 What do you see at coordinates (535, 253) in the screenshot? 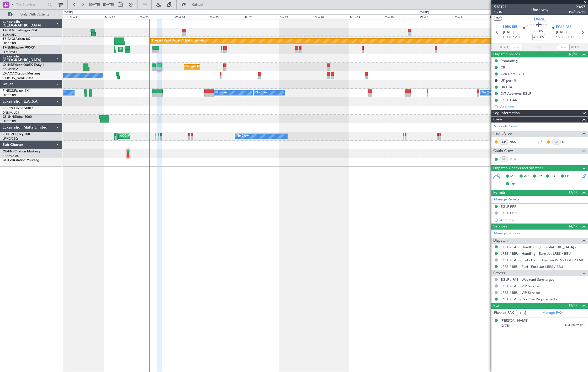
I see `a: LRBS / BBU - Handling - Euro Jet LRBS / BBU` at bounding box center [535, 253].